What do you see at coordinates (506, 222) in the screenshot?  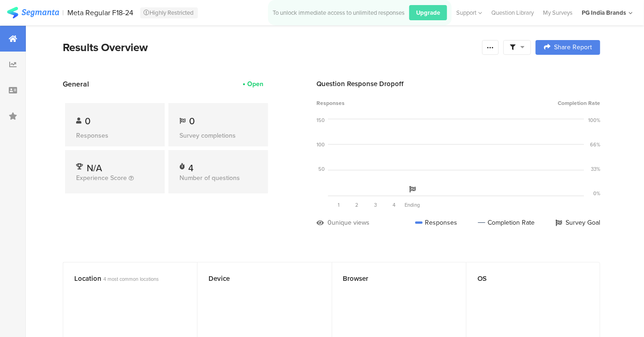 I see `div: Completion Rate` at bounding box center [506, 222].